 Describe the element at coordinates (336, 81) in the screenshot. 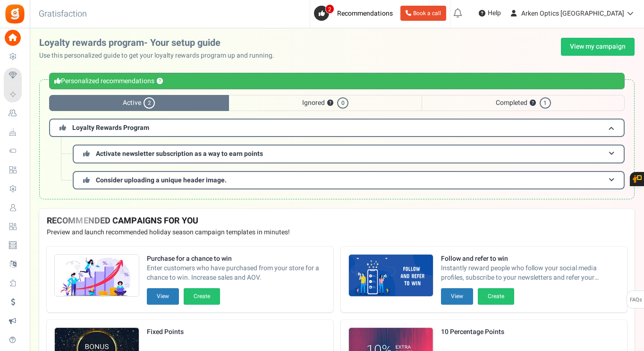

I see `div: Personalized recommendations` at that location.